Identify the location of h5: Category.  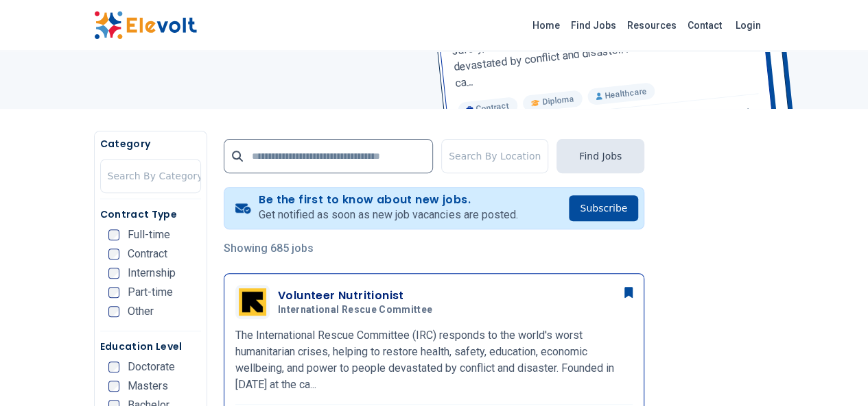
(150, 144).